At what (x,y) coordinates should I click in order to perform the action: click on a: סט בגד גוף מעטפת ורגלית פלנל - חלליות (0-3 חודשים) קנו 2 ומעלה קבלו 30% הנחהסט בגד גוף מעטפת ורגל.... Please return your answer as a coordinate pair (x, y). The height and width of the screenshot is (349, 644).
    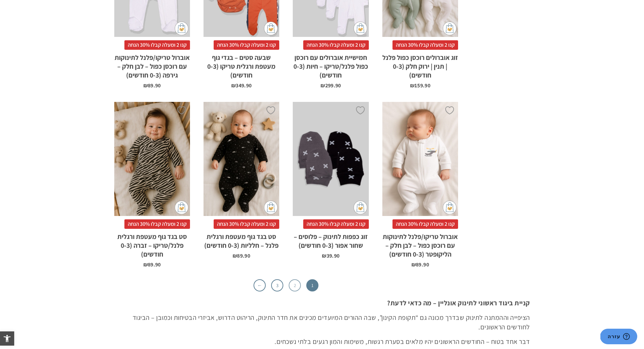
    Looking at the image, I should click on (241, 180).